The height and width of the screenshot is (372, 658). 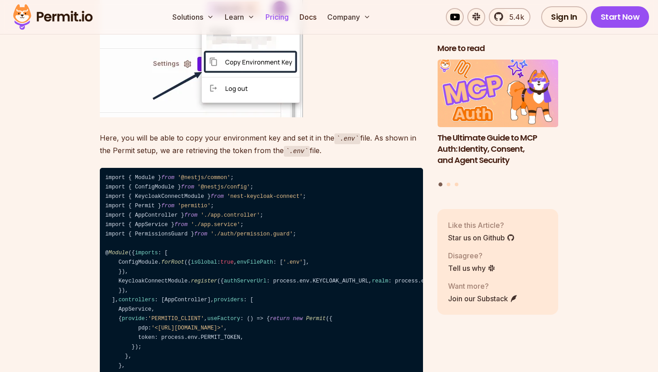 What do you see at coordinates (481, 225) in the screenshot?
I see `p: Like this Article?` at bounding box center [481, 225].